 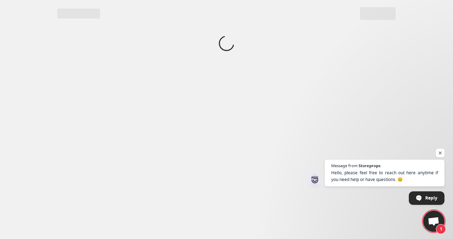 What do you see at coordinates (384, 176) in the screenshot?
I see `span: Hello, please feel free to reach out here anytime if you need help or have questions. 😊` at bounding box center [384, 176].